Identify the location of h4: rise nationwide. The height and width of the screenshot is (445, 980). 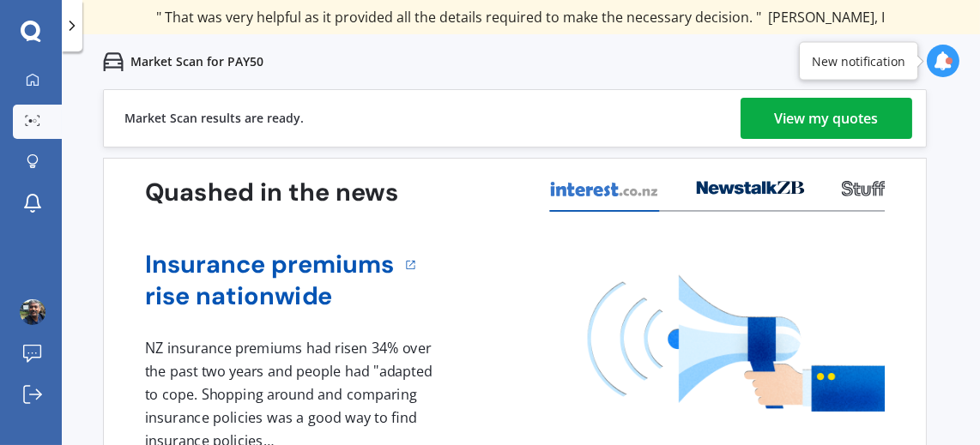
(270, 296).